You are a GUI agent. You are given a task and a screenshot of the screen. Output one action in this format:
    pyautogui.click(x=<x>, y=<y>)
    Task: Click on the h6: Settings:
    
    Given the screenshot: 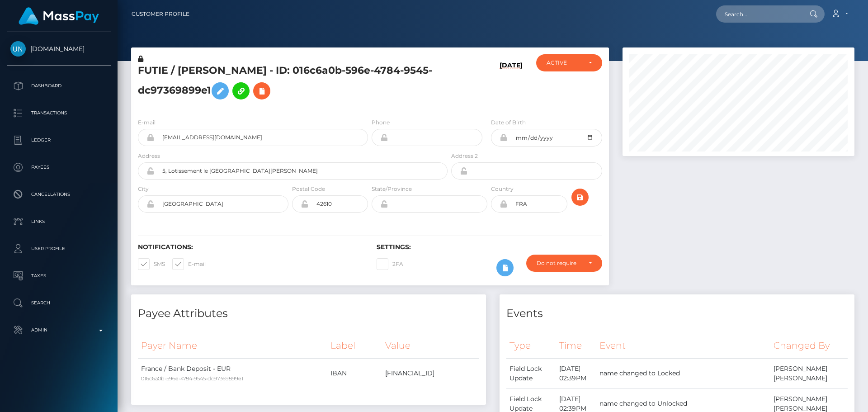 What is the action you would take?
    pyautogui.click(x=489, y=247)
    